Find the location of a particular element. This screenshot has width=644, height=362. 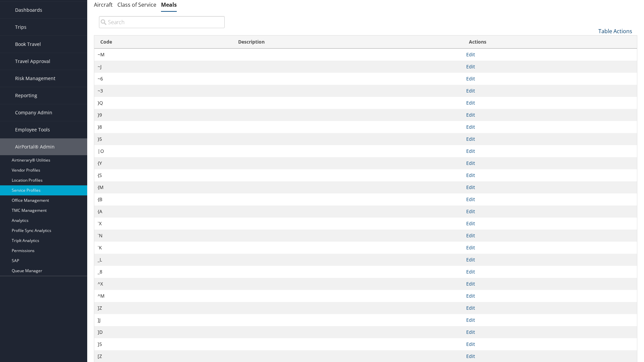

a: Table Actions is located at coordinates (615, 31).